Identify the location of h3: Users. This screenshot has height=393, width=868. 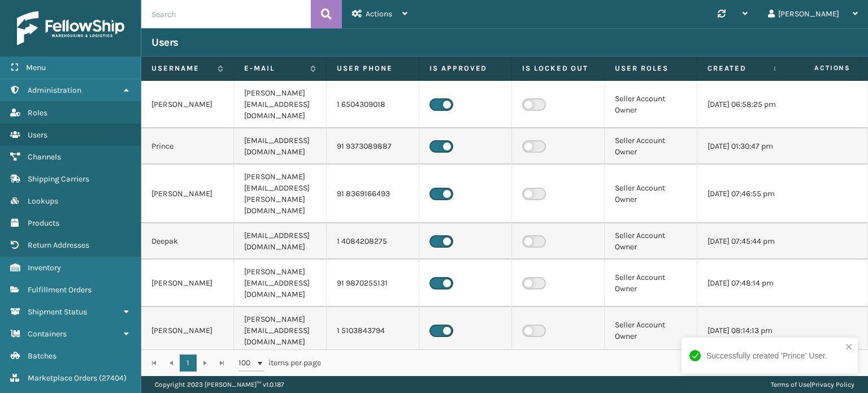
(165, 43).